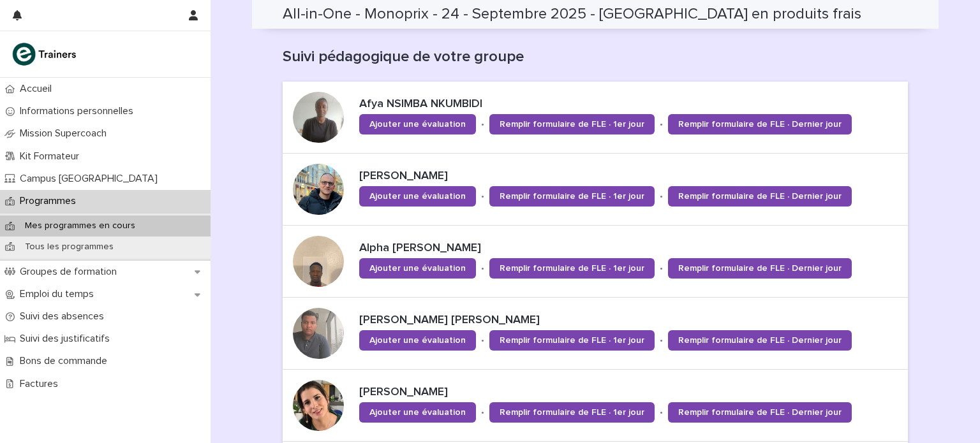  Describe the element at coordinates (65, 316) in the screenshot. I see `p: Suivi des absences` at that location.